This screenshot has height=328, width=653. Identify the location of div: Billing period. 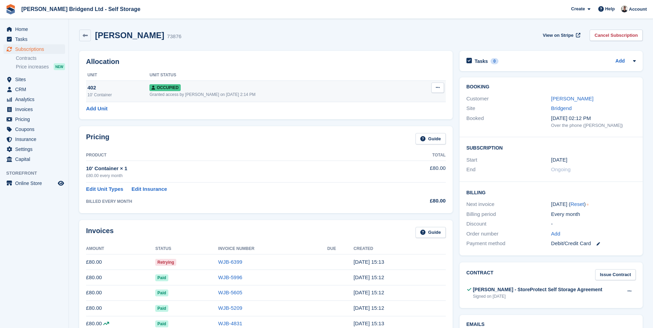
(509, 214).